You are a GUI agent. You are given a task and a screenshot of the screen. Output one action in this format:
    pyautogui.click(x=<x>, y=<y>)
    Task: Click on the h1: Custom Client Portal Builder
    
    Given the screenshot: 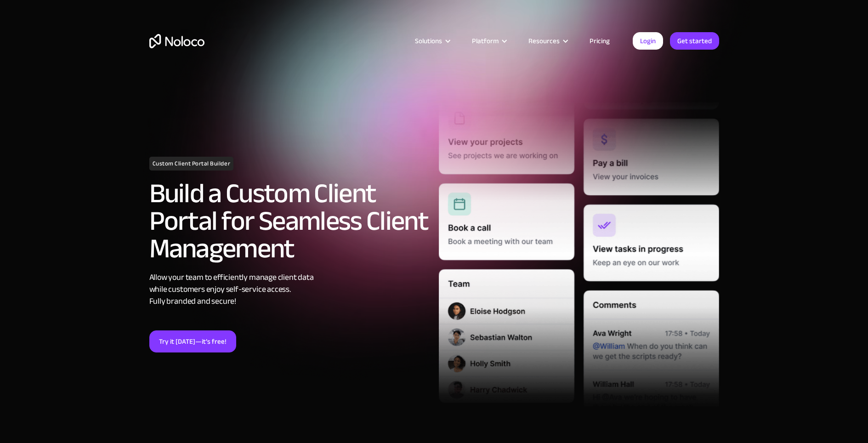 What is the action you would take?
    pyautogui.click(x=192, y=164)
    